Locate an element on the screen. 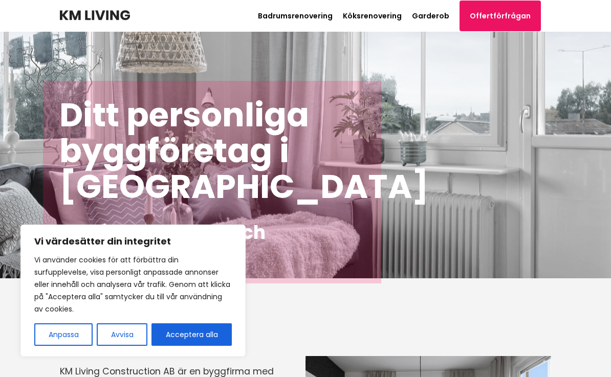  p: Vi värdesätter din integritet is located at coordinates (133, 241).